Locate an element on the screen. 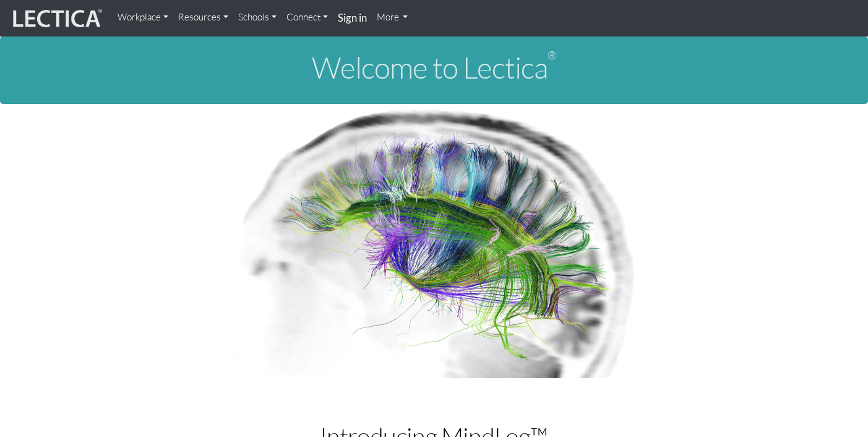 The height and width of the screenshot is (437, 868). a: Schools is located at coordinates (257, 17).